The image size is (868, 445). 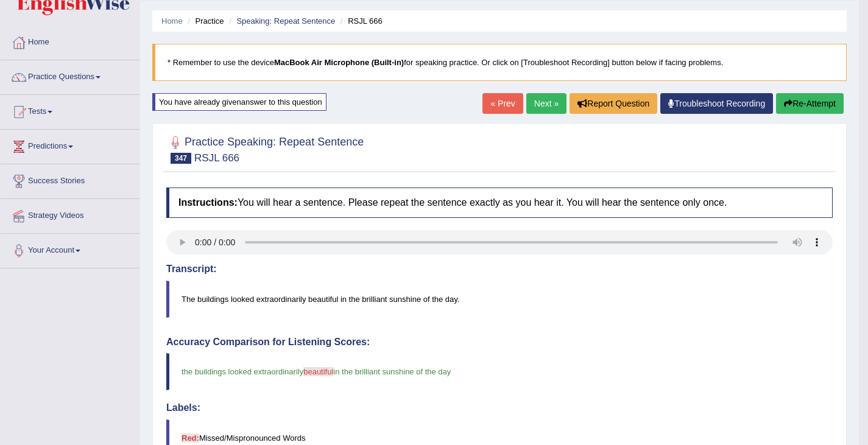 What do you see at coordinates (318, 371) in the screenshot?
I see `span: beautiful` at bounding box center [318, 371].